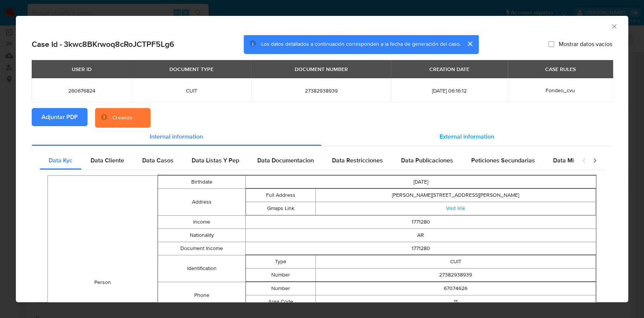  I want to click on div: Detailed internal info, so click(307, 160).